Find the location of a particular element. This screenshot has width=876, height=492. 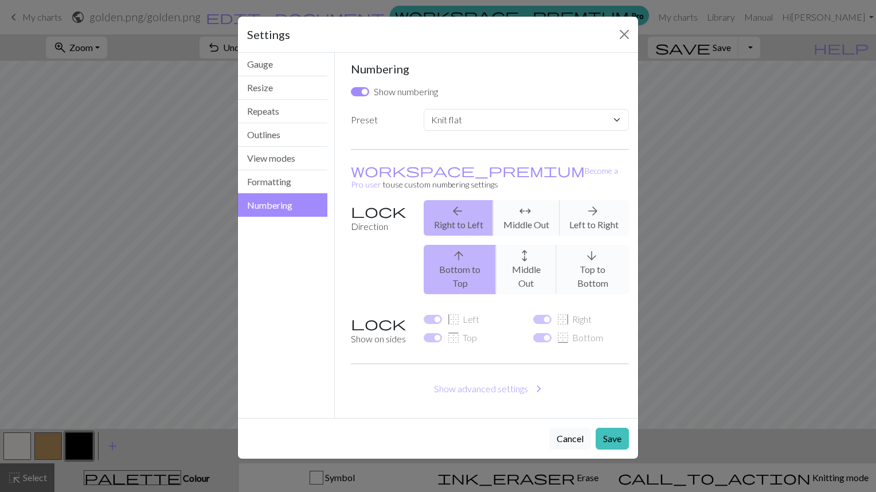

a: Become a Pro user is located at coordinates (485, 177).